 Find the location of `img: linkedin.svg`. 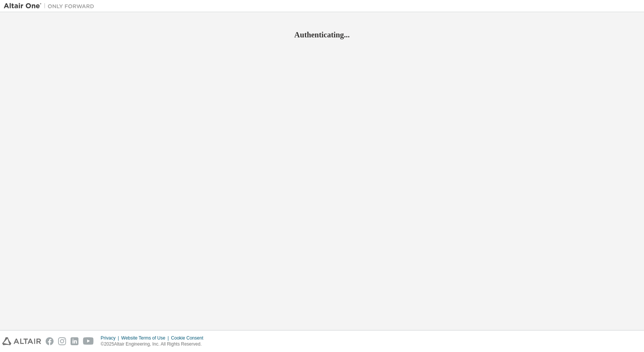

img: linkedin.svg is located at coordinates (75, 341).